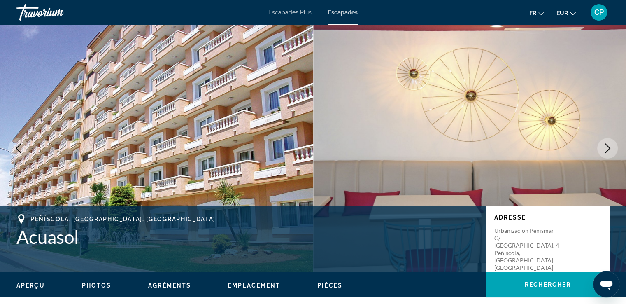 The height and width of the screenshot is (304, 626). What do you see at coordinates (170, 285) in the screenshot?
I see `font: Agréments` at bounding box center [170, 285].